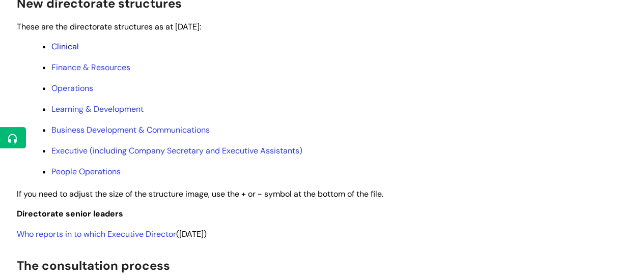 The width and height of the screenshot is (644, 280). Describe the element at coordinates (66, 46) in the screenshot. I see `a: Clinical` at that location.